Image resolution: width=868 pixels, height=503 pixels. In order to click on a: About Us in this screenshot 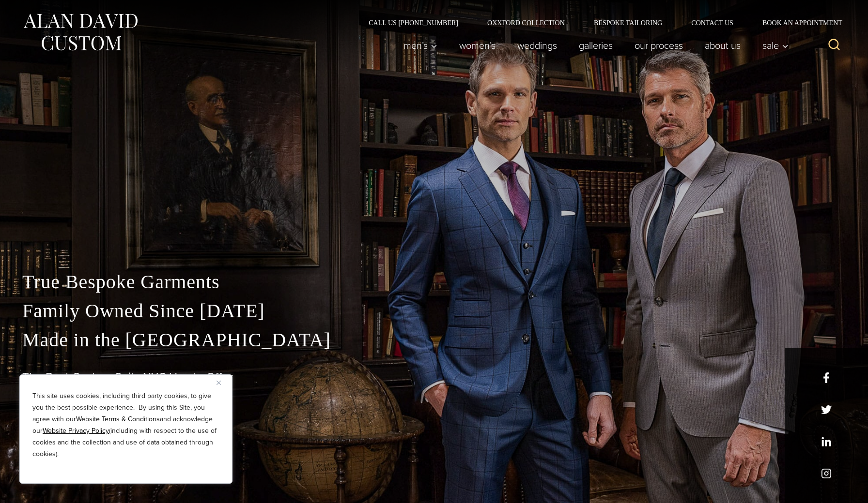, I will do `click(722, 46)`.